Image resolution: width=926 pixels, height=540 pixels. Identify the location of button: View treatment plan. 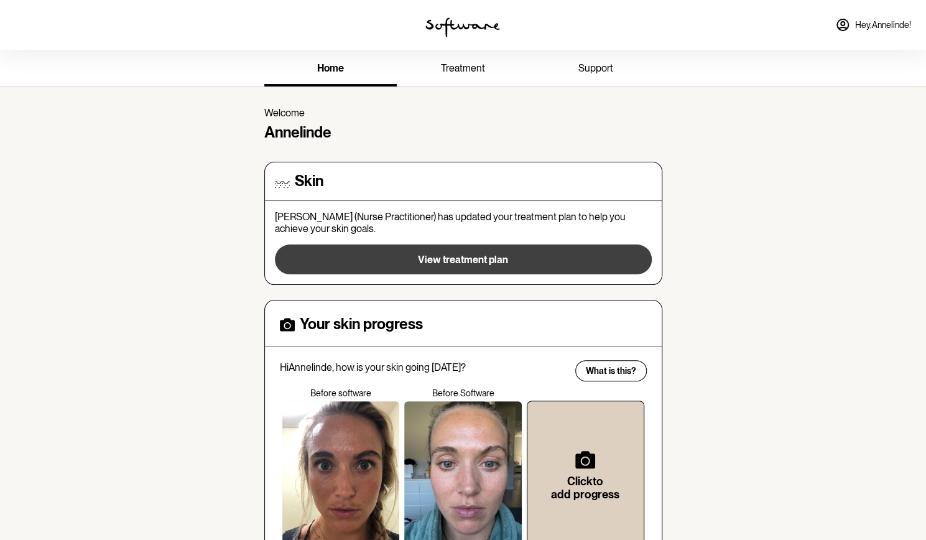
(463, 259).